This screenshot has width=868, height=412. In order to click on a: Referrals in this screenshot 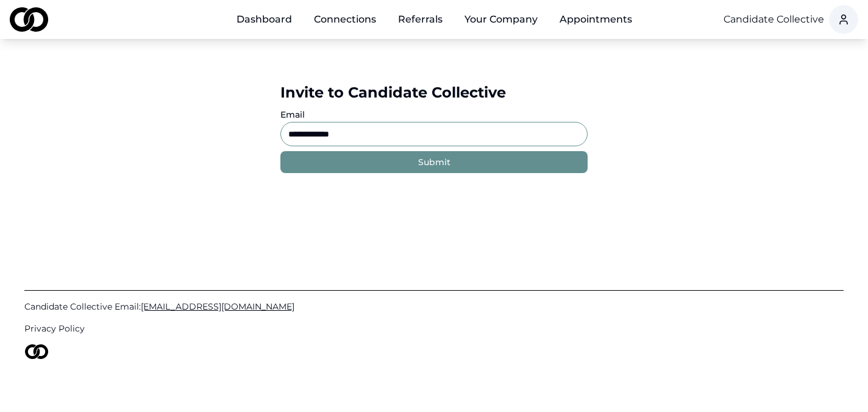, I will do `click(420, 19)`.